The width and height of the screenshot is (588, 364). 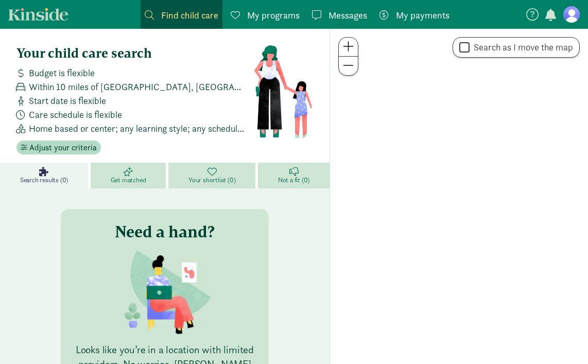 I want to click on span: Not a fit (0), so click(x=294, y=180).